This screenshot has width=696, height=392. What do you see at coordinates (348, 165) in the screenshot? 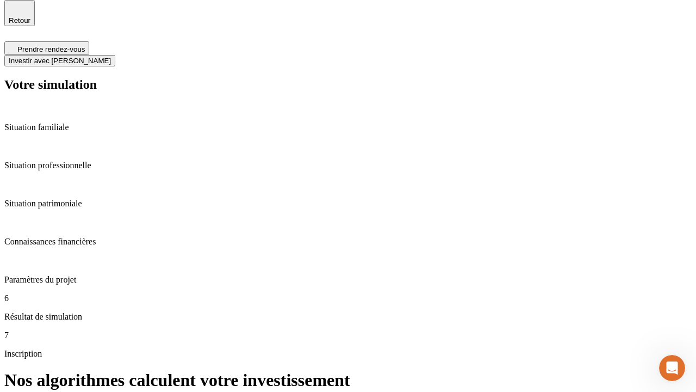
I see `p: Situation professionnelle` at bounding box center [348, 165].